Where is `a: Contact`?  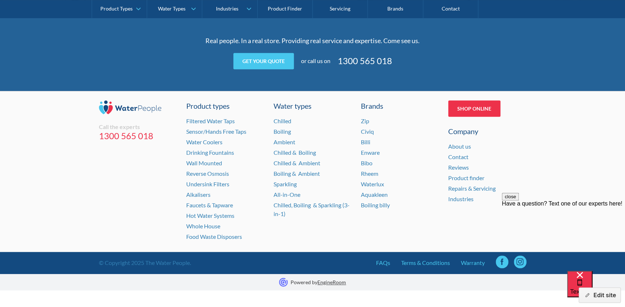
a: Contact is located at coordinates (458, 156).